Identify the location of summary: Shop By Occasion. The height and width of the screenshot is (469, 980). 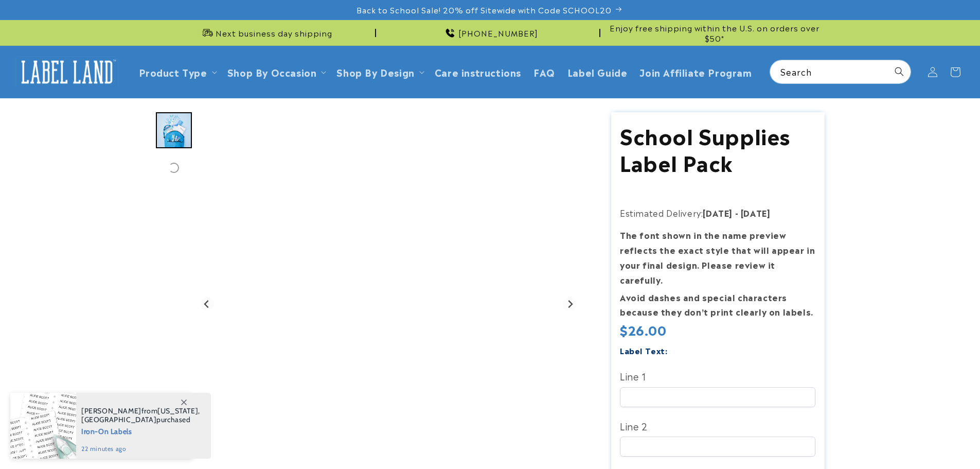
(275, 72).